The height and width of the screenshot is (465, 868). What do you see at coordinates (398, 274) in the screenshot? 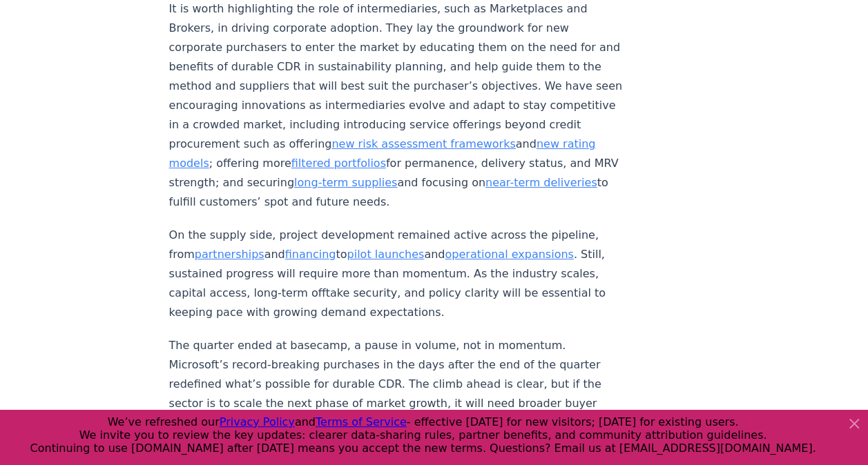
I see `p: On the supply side, project development remained active across the pipeline, from and to and . St...` at bounding box center [398, 274].